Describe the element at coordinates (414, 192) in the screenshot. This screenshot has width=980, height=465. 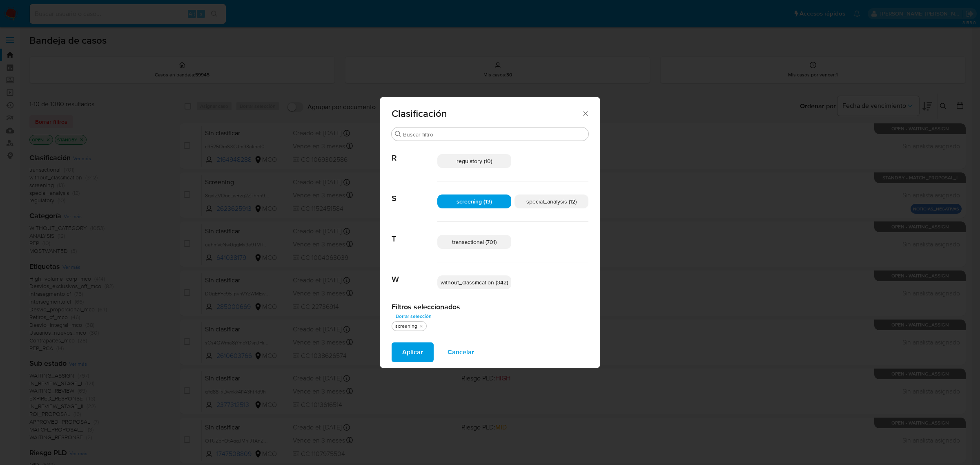
I see `span: S` at that location.